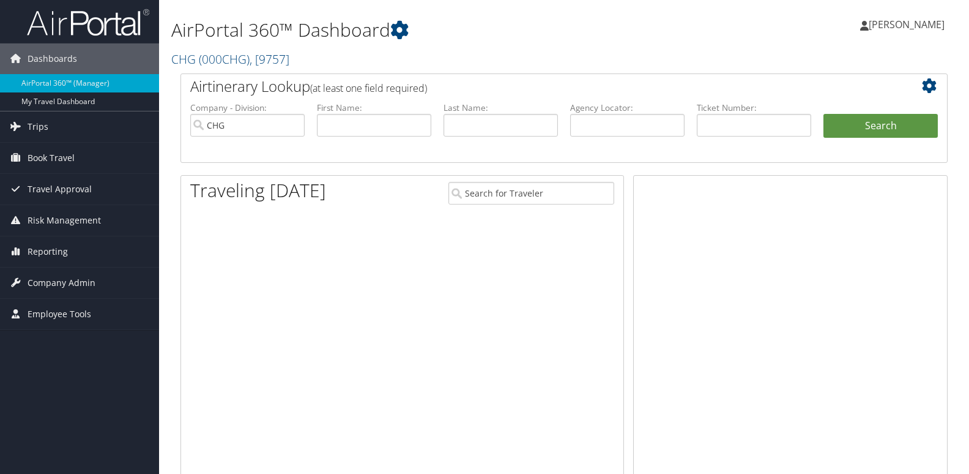  Describe the element at coordinates (52, 59) in the screenshot. I see `span: Dashboards` at that location.